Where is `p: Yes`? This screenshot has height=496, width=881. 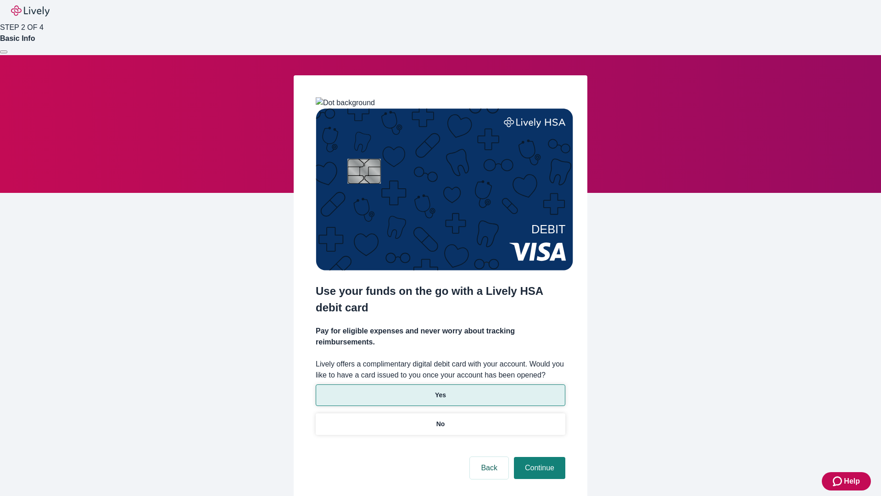
p: Yes is located at coordinates (441, 395).